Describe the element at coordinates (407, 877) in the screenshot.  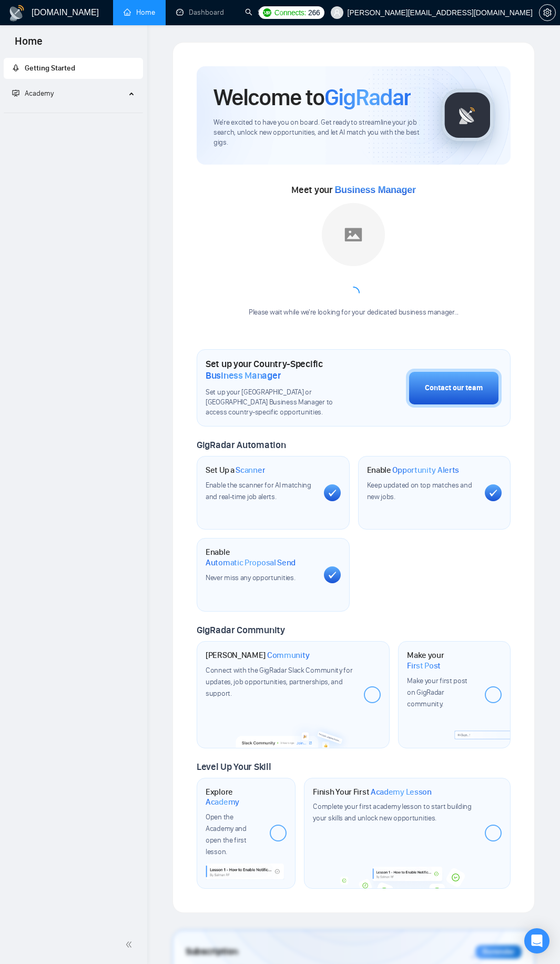
I see `img: academy-bg.png` at that location.